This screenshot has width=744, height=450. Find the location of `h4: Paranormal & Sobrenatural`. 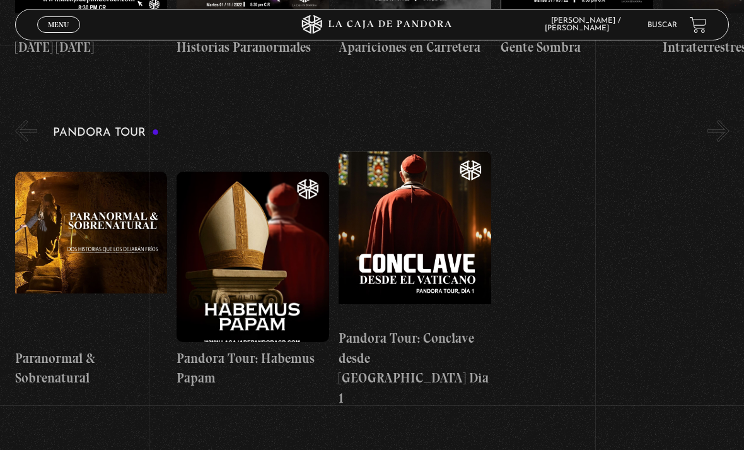

h4: Paranormal & Sobrenatural is located at coordinates (91, 368).